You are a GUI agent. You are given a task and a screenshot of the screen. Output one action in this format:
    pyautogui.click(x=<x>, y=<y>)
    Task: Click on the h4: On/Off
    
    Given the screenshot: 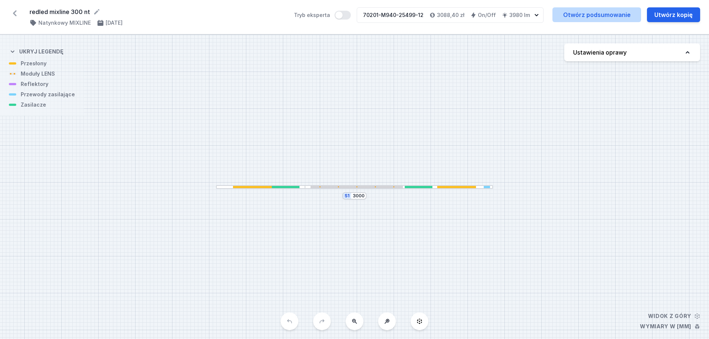 What is the action you would take?
    pyautogui.click(x=487, y=15)
    